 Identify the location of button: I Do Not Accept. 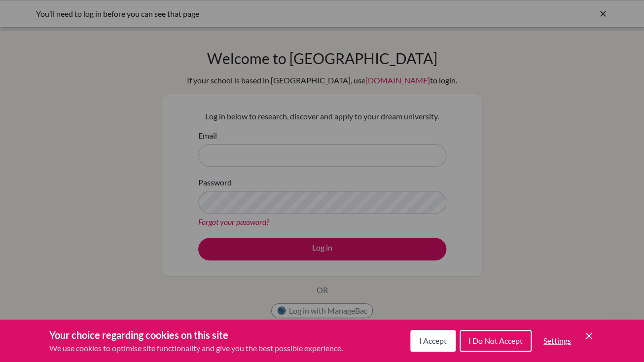
(495, 341).